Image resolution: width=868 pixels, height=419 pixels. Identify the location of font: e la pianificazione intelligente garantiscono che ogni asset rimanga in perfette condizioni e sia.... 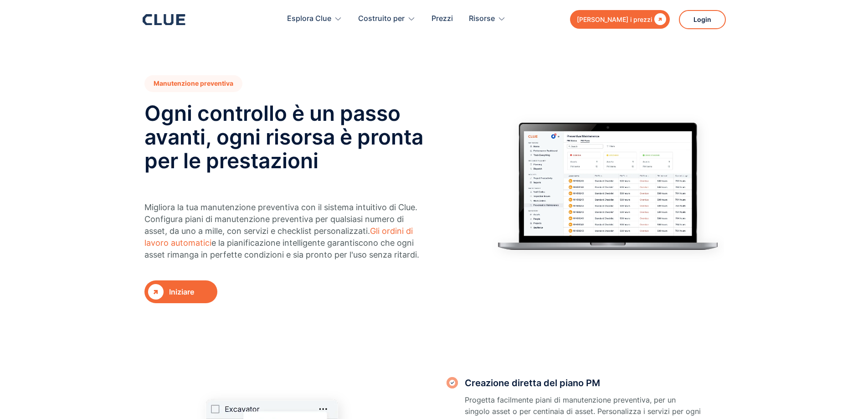
(281, 249).